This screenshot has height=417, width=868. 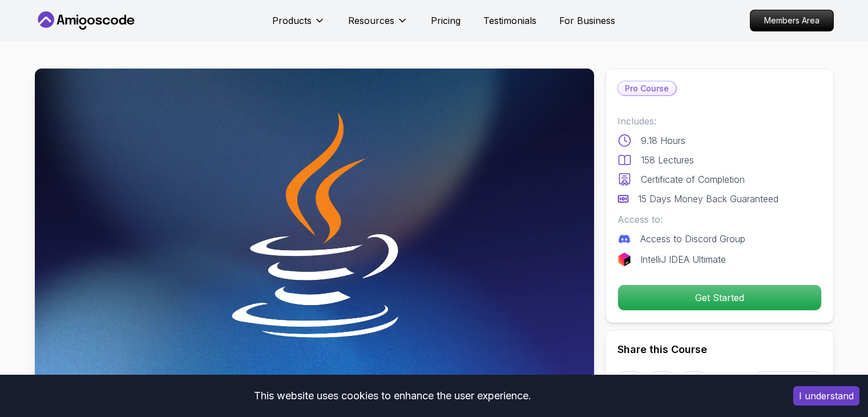 I want to click on p: Includes:, so click(x=720, y=121).